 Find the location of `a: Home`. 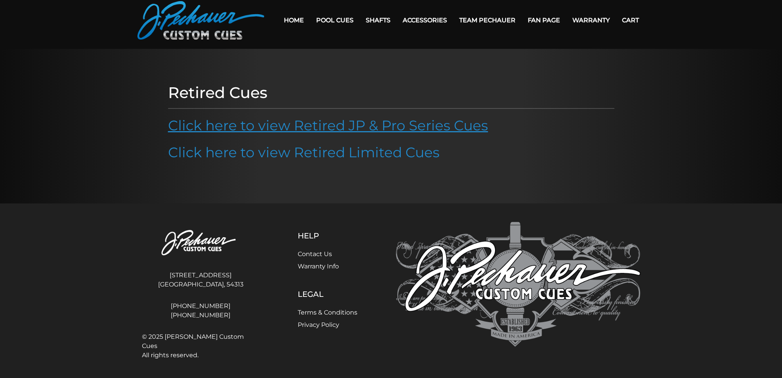

a: Home is located at coordinates (294, 20).